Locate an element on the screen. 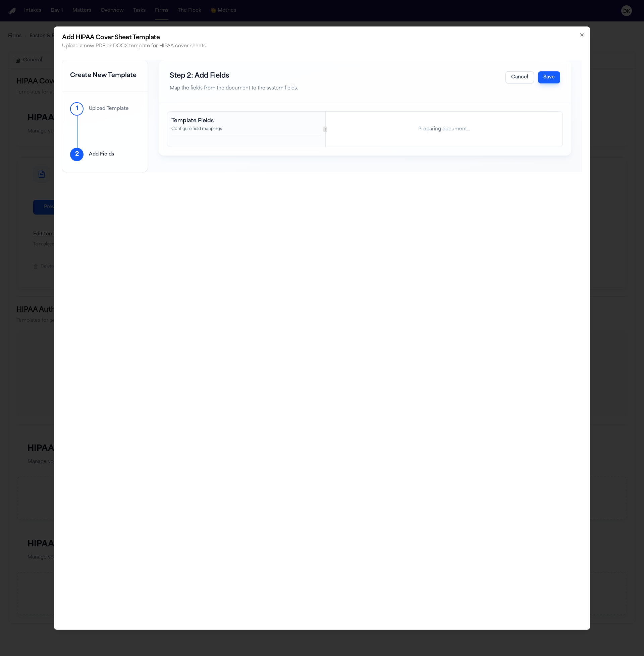  p: Configure field mappings is located at coordinates (247, 129).